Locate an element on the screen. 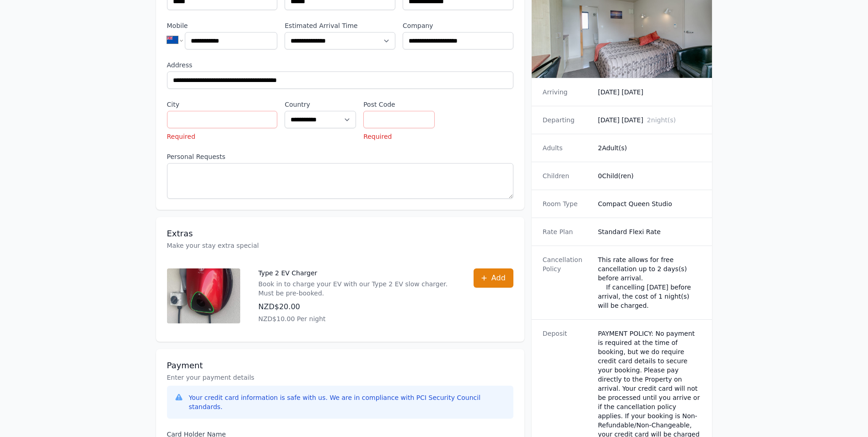  dt: Arriving is located at coordinates (566, 92).